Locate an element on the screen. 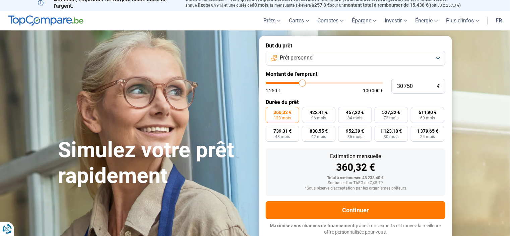 The width and height of the screenshot is (510, 236). span: 611,90 € is located at coordinates (427, 113).